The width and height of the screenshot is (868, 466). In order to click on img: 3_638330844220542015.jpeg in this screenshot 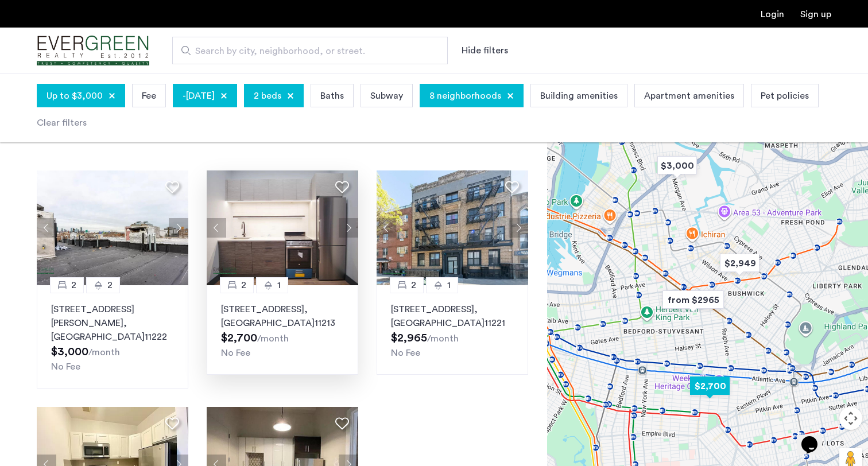, I will do `click(452, 228)`.